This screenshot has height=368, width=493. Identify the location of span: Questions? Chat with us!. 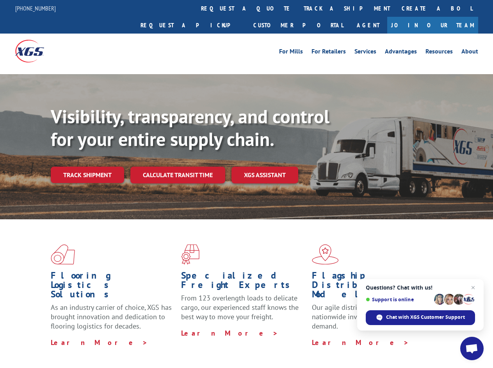
(421, 288).